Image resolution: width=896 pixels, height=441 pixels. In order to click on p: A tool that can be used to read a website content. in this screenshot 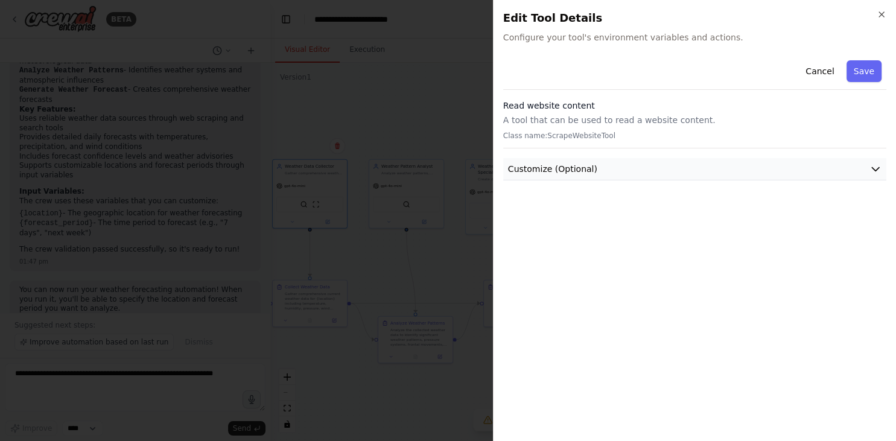, I will do `click(694, 120)`.